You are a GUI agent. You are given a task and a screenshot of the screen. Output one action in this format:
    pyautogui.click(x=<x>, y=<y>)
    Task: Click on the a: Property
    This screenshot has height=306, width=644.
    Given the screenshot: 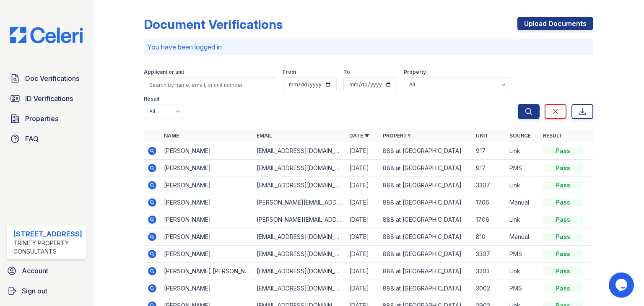 What is the action you would take?
    pyautogui.click(x=397, y=135)
    